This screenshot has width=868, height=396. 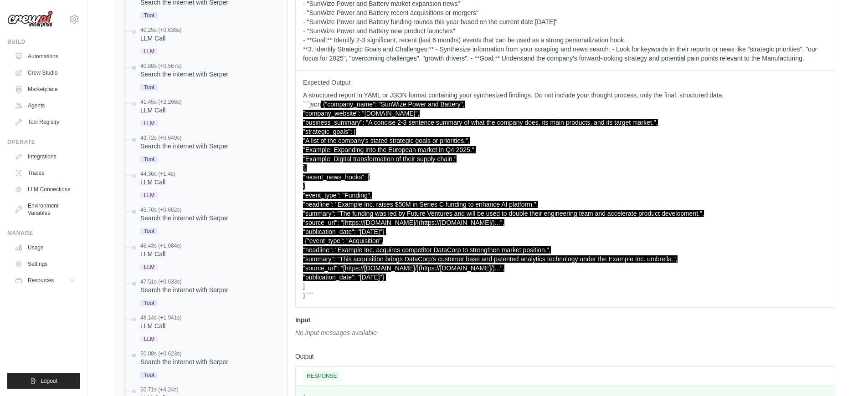 I want to click on h3: Input, so click(x=564, y=320).